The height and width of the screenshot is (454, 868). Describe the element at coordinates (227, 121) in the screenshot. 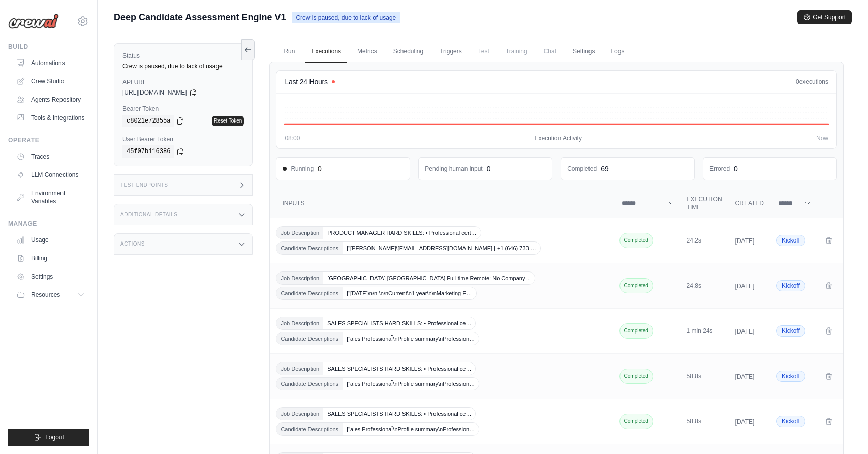

I see `a: Reset Token` at that location.